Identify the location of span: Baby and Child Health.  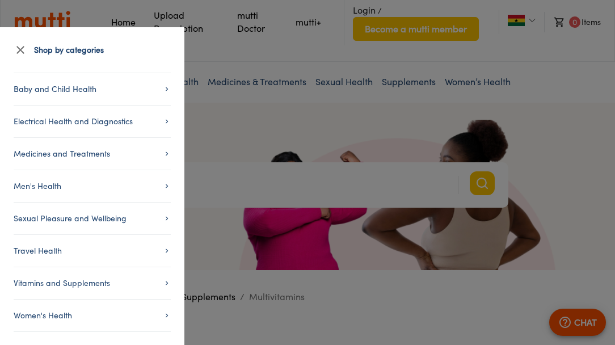
(92, 89).